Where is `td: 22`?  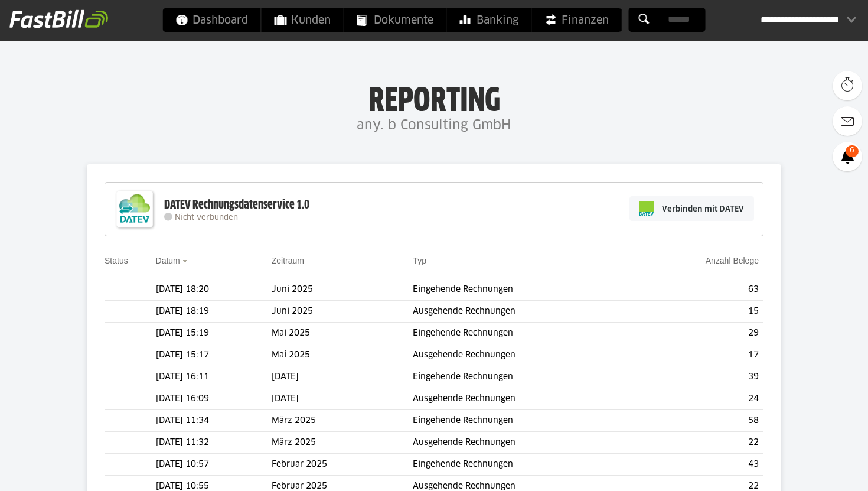 td: 22 is located at coordinates (701, 443).